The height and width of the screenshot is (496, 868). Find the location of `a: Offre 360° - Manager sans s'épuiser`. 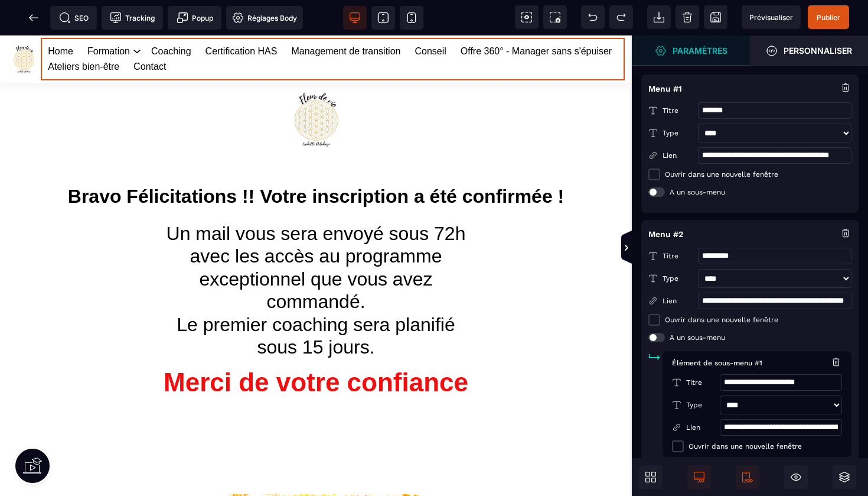

a: Offre 360° - Manager sans s'épuiser is located at coordinates (536, 16).